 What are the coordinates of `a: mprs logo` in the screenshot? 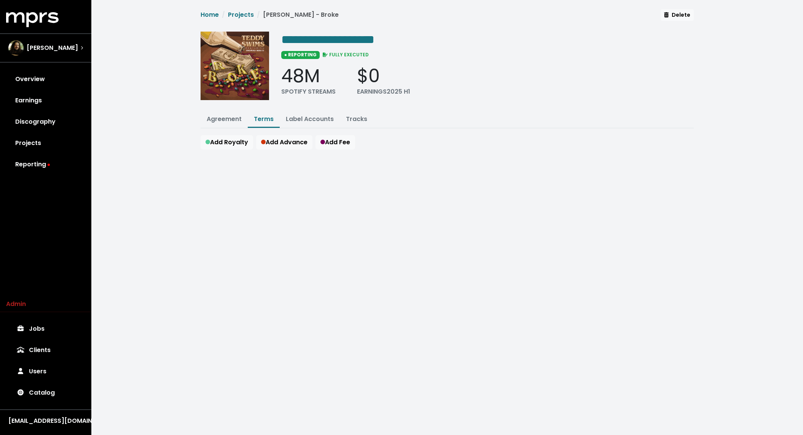 It's located at (32, 19).